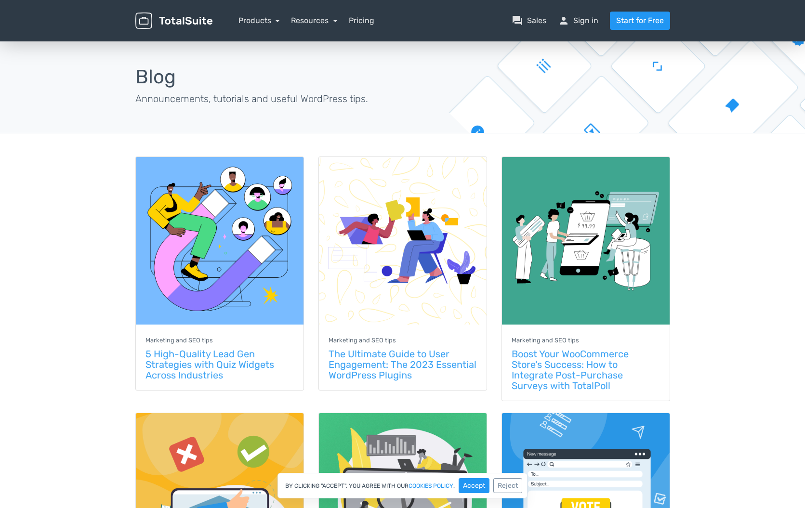  What do you see at coordinates (265, 77) in the screenshot?
I see `h1: Blog` at bounding box center [265, 77].